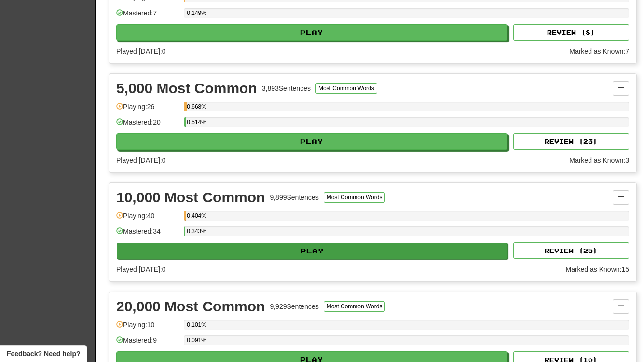 This screenshot has height=362, width=644. Describe the element at coordinates (286, 88) in the screenshot. I see `div: 3,893 Sentences` at that location.